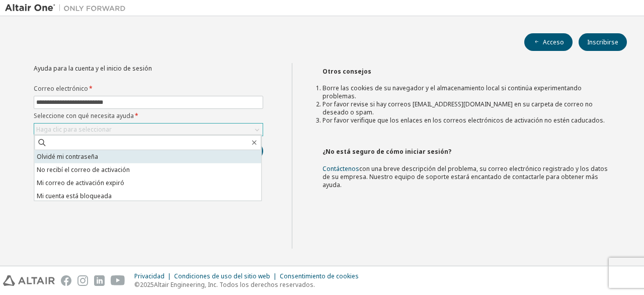  What do you see at coordinates (603, 42) in the screenshot?
I see `button: Inscribirse` at bounding box center [603, 42].